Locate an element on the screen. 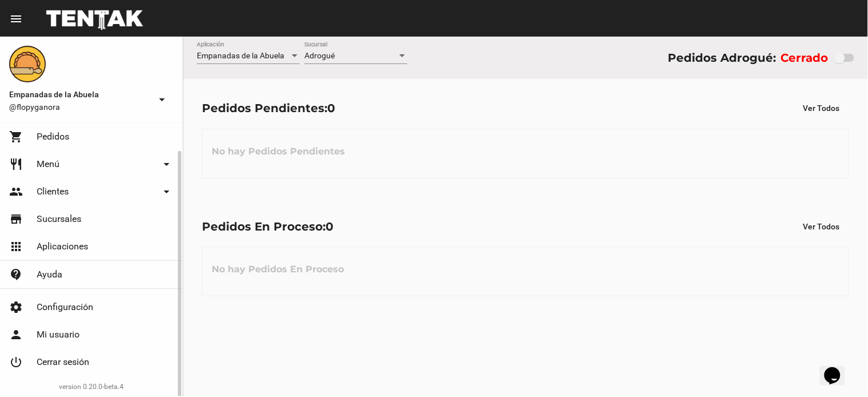  span: Sucursales is located at coordinates (59, 219).